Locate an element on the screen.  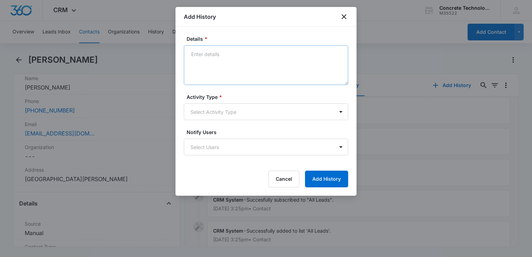
label: Details is located at coordinates (269, 39).